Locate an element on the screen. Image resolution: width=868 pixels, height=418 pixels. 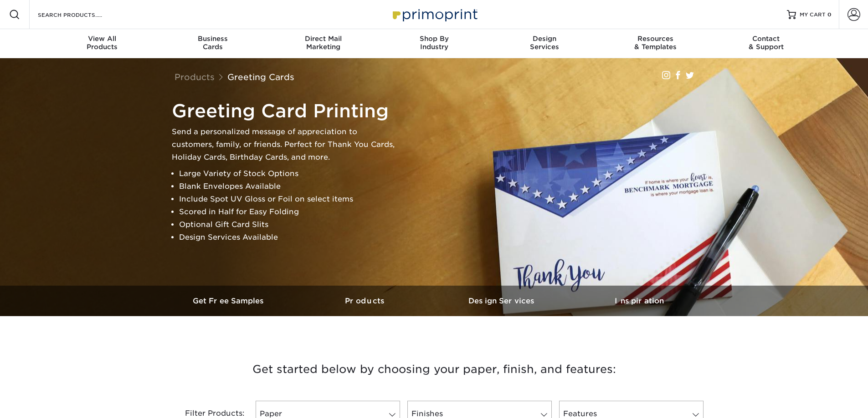
a: Resources& Templates is located at coordinates (655, 44).